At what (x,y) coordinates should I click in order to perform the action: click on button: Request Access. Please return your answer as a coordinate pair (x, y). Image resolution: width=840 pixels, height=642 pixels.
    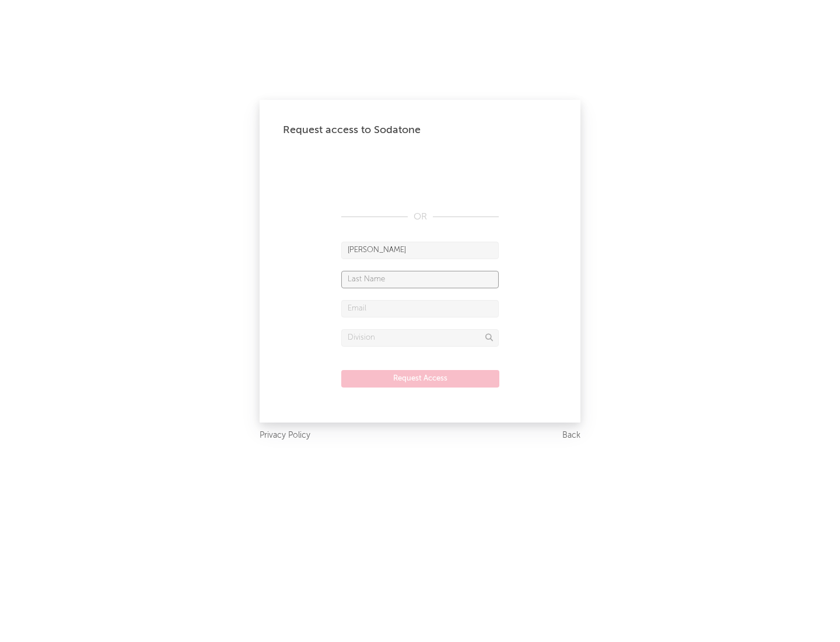
    Looking at the image, I should click on (420, 379).